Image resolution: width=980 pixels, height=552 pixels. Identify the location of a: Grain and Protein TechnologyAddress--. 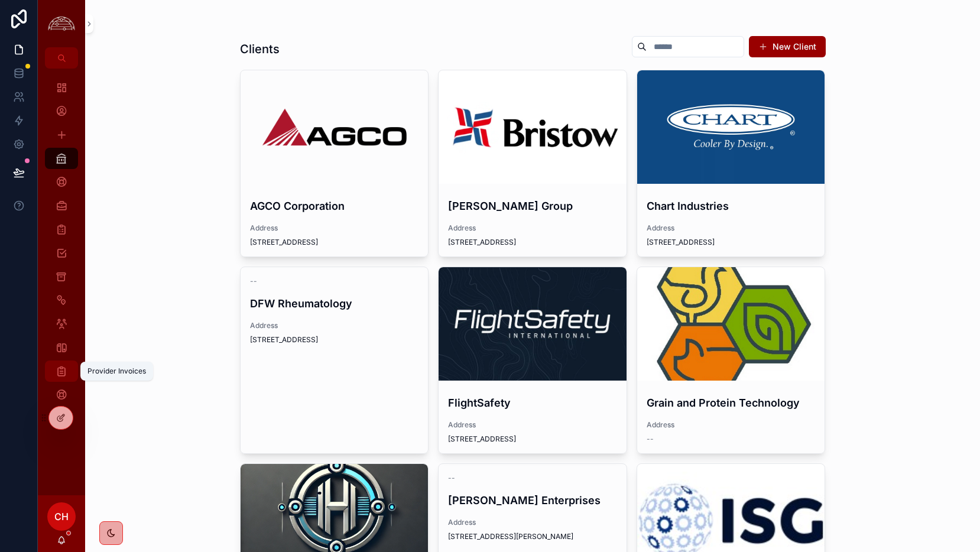
(732, 360).